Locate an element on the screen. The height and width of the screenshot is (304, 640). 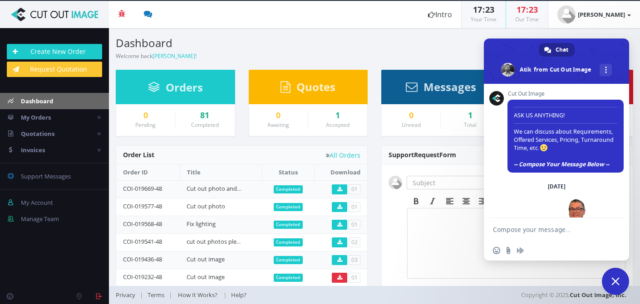
small: Completed is located at coordinates (205, 125).